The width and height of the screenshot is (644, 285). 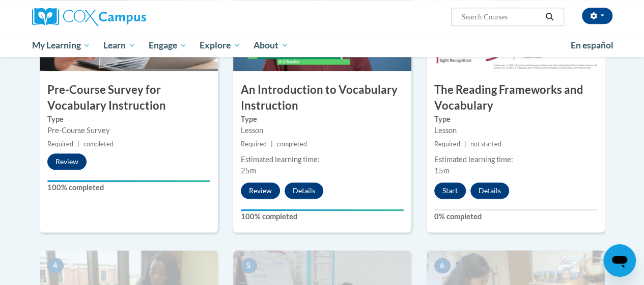 What do you see at coordinates (55, 266) in the screenshot?
I see `span: 4` at bounding box center [55, 266].